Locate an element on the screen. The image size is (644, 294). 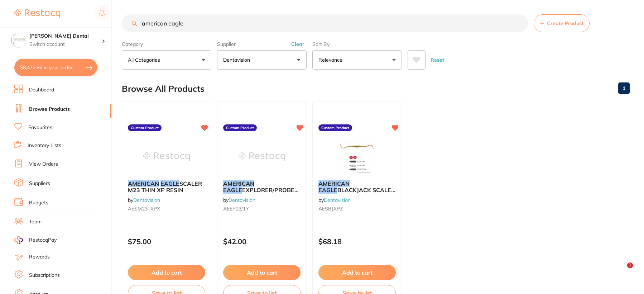
button: Clear is located at coordinates (297, 44).